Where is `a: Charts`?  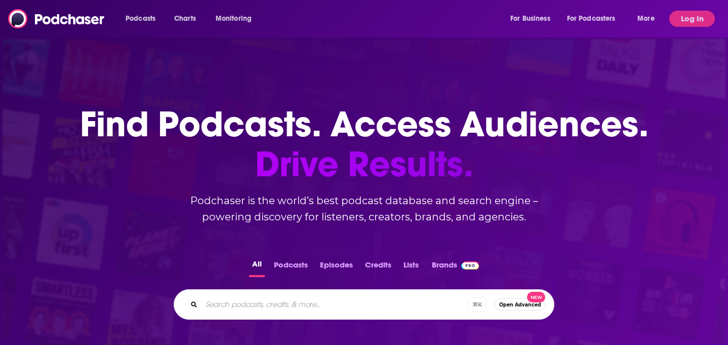
a: Charts is located at coordinates (185, 19).